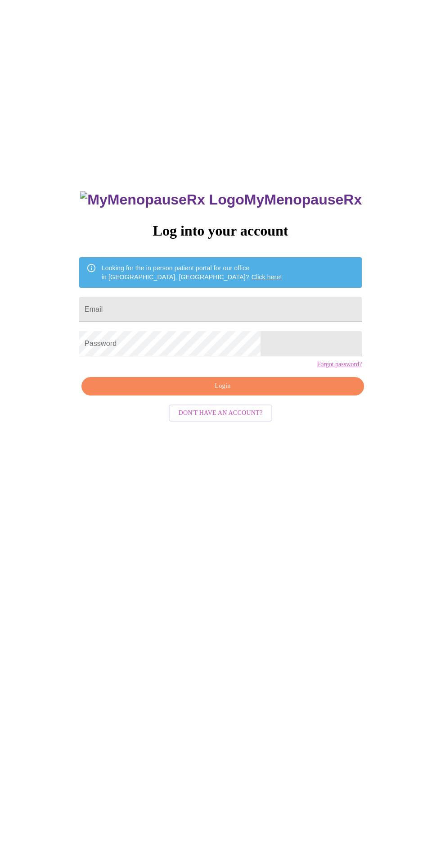  Describe the element at coordinates (267, 277) in the screenshot. I see `a: Click here!` at that location.